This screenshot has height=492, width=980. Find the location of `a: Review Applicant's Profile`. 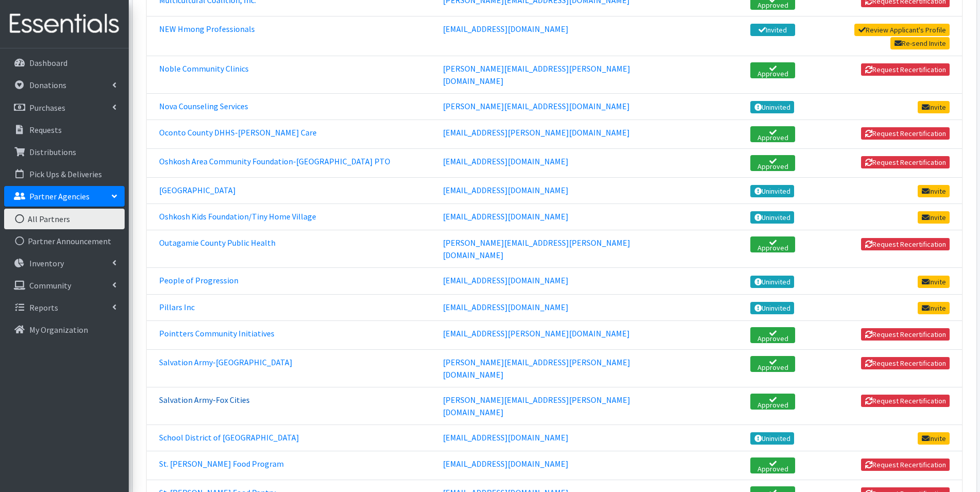

a: Review Applicant's Profile is located at coordinates (902, 30).